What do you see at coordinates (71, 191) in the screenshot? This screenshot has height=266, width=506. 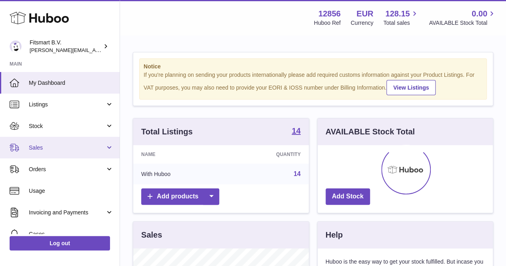 I see `span: Usage` at bounding box center [71, 191].